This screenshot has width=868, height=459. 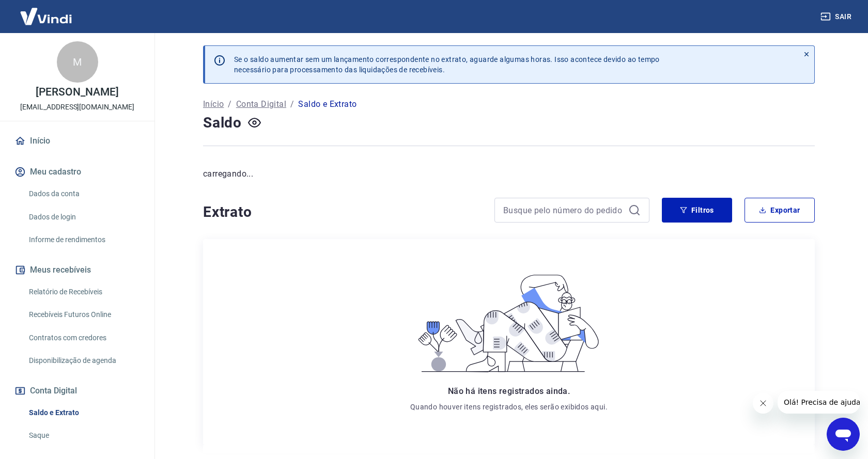 What do you see at coordinates (78, 62) in the screenshot?
I see `div: M` at bounding box center [78, 62].